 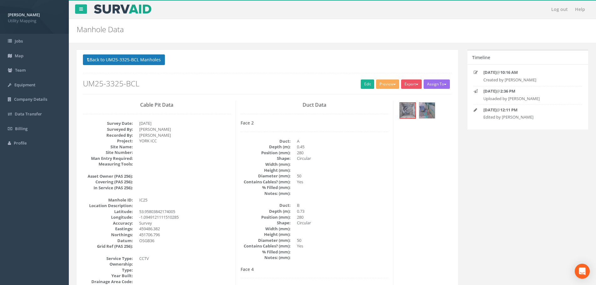 What do you see at coordinates (108, 147) in the screenshot?
I see `dt: Site Name:` at bounding box center [108, 147].